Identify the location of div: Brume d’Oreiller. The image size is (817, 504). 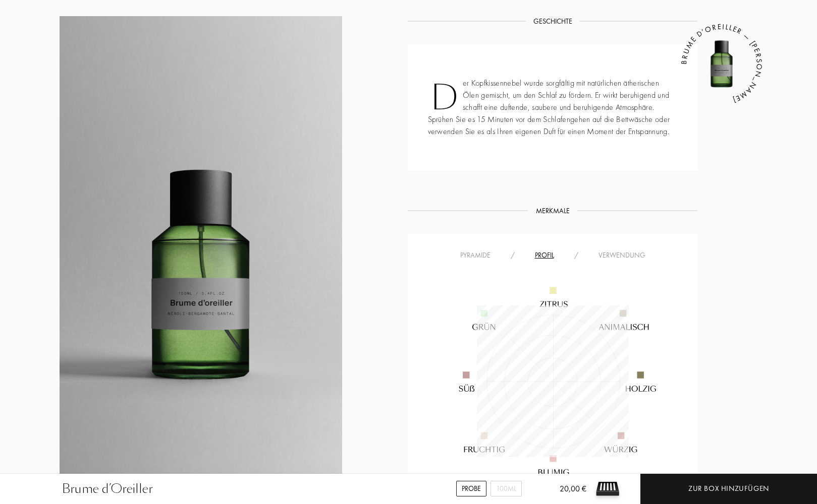
(108, 489).